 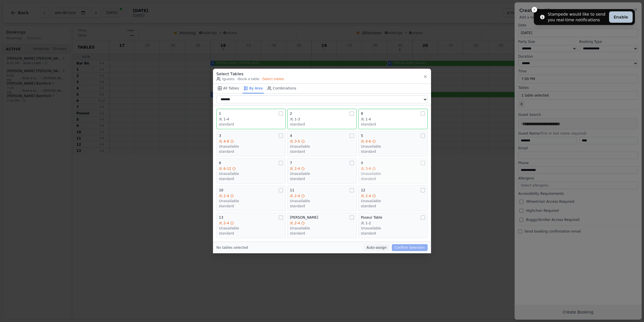 I want to click on button: 21-3standard, so click(x=322, y=119).